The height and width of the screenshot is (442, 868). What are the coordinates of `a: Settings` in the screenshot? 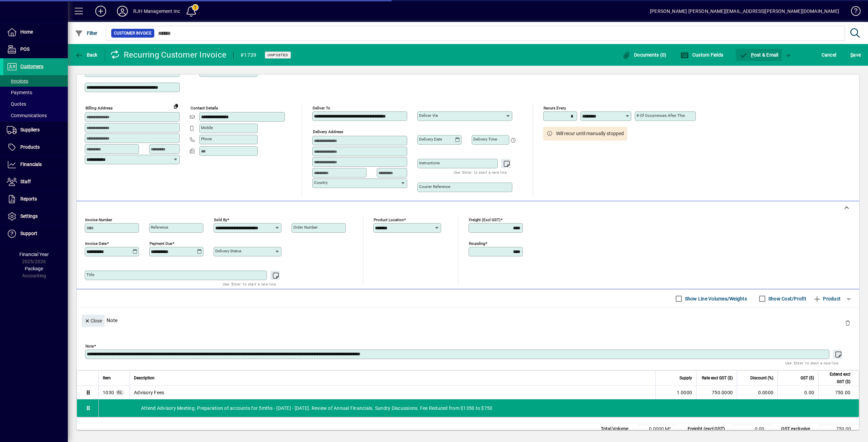 It's located at (35, 217).